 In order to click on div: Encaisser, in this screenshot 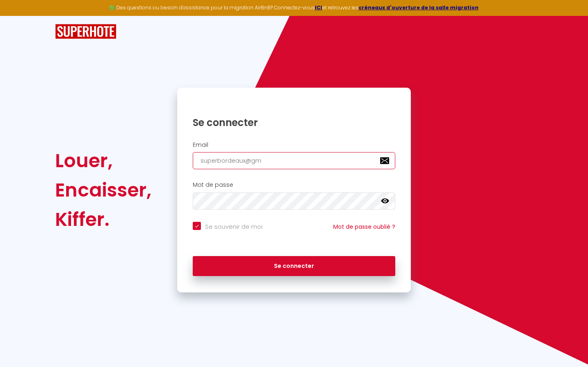, I will do `click(103, 190)`.